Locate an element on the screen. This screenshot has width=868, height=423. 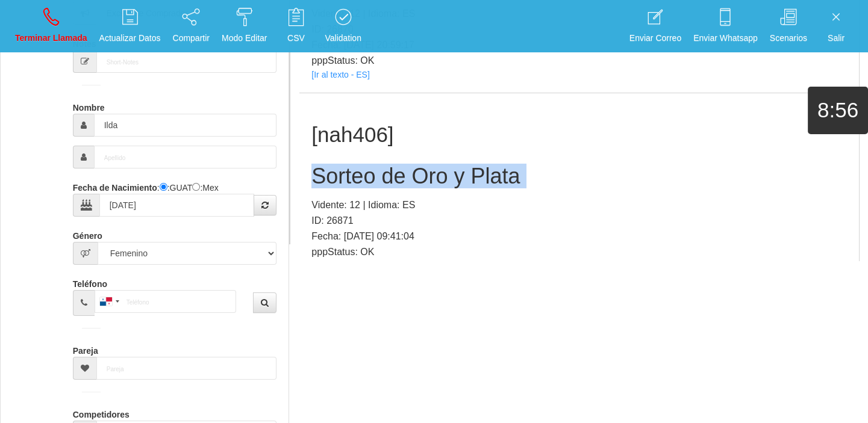
p: CSV is located at coordinates (296, 38).